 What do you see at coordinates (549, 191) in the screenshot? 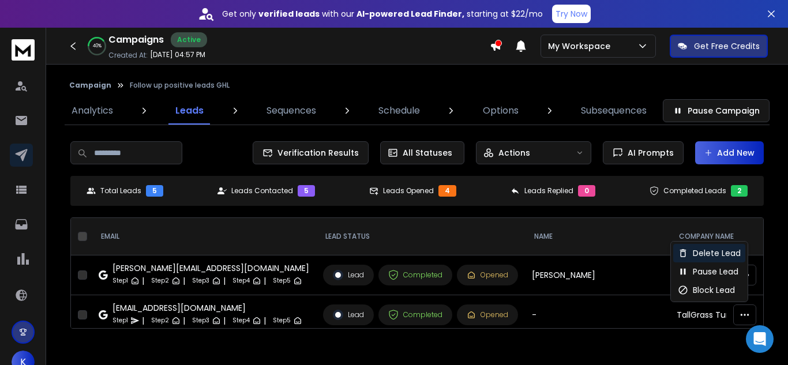
I see `p: Leads Replied` at bounding box center [549, 191].